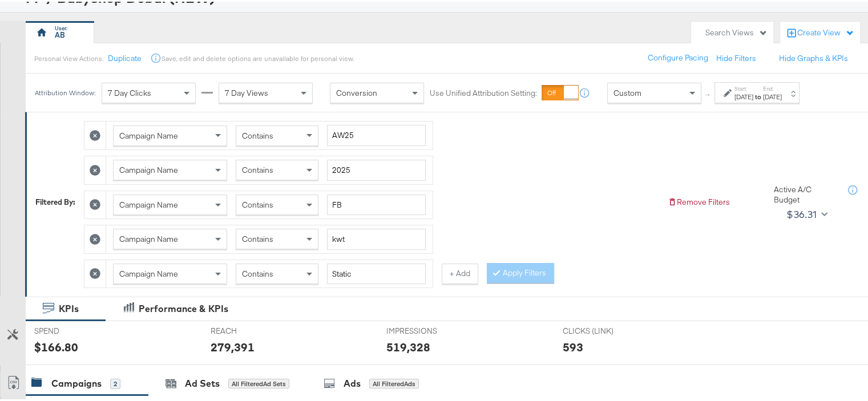  What do you see at coordinates (699, 200) in the screenshot?
I see `button: Remove Filters` at bounding box center [699, 200].